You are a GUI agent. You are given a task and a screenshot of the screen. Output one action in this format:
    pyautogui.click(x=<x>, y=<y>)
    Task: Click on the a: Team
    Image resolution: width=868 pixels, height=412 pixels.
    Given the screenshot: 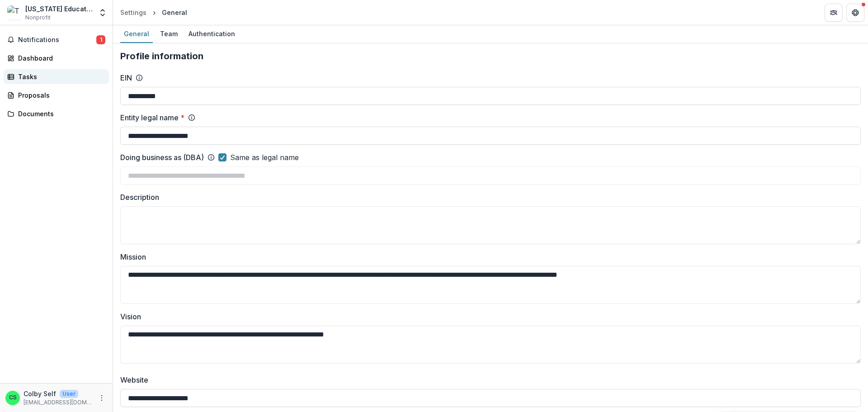 What is the action you would take?
    pyautogui.click(x=168, y=34)
    